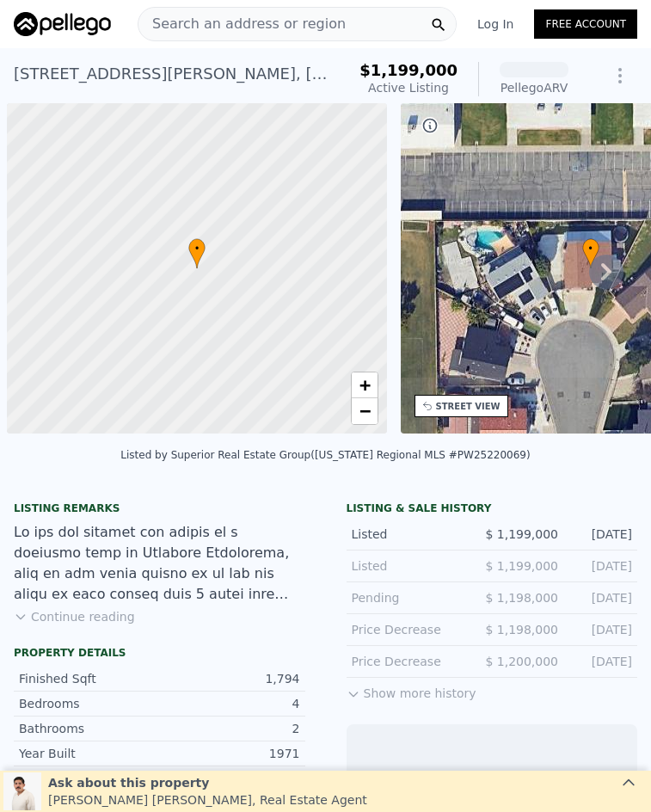  What do you see at coordinates (229, 679) in the screenshot?
I see `div: 1,794` at bounding box center [229, 679].